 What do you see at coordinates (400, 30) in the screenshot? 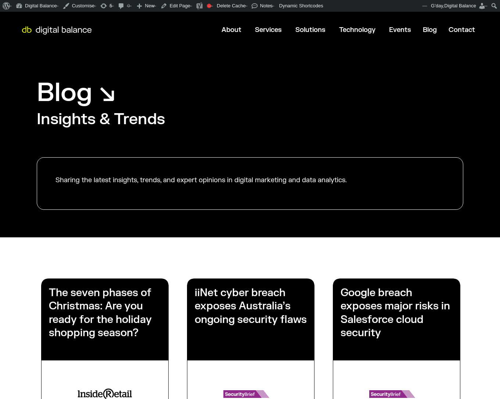
I see `a: Events` at bounding box center [400, 30].